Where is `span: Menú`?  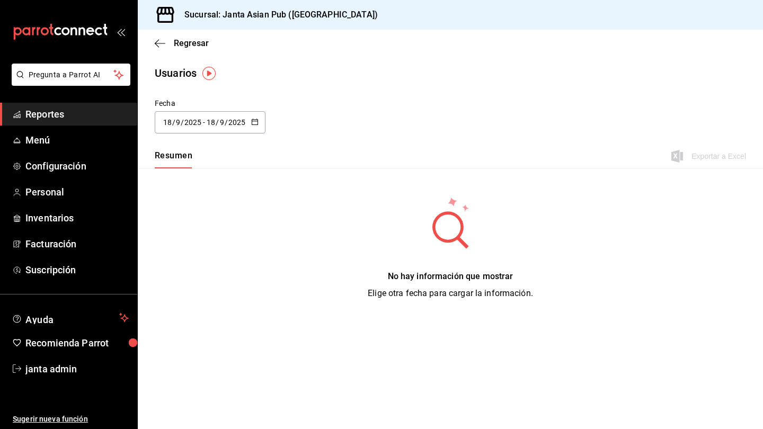 span: Menú is located at coordinates (77, 140).